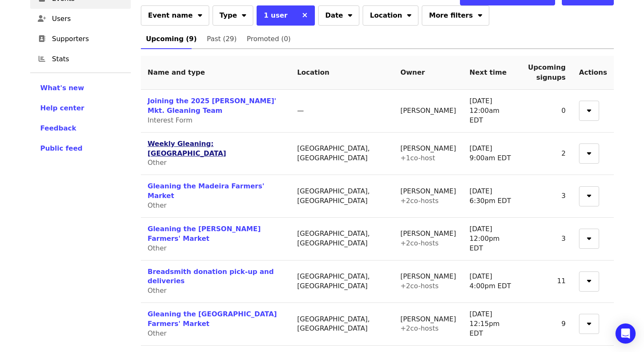 The image size is (644, 352). What do you see at coordinates (170, 120) in the screenshot?
I see `span: Interest Form` at bounding box center [170, 120].